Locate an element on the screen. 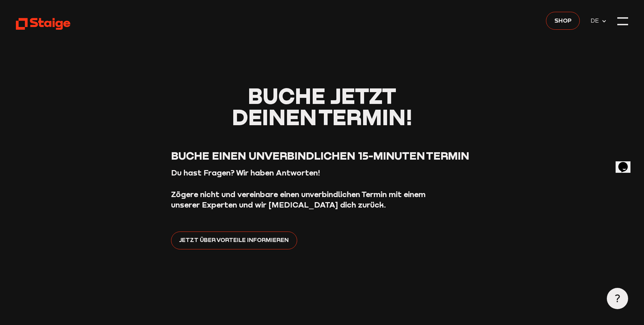 The width and height of the screenshot is (644, 325). span: Buche jetzt deinen Termin! is located at coordinates (322, 106).